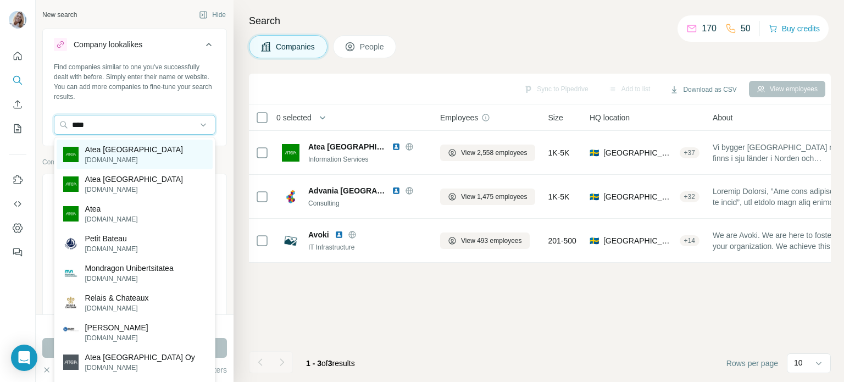 The image size is (844, 382). Describe the element at coordinates (291, 197) in the screenshot. I see `img: Logo of Advania Sverige` at that location.